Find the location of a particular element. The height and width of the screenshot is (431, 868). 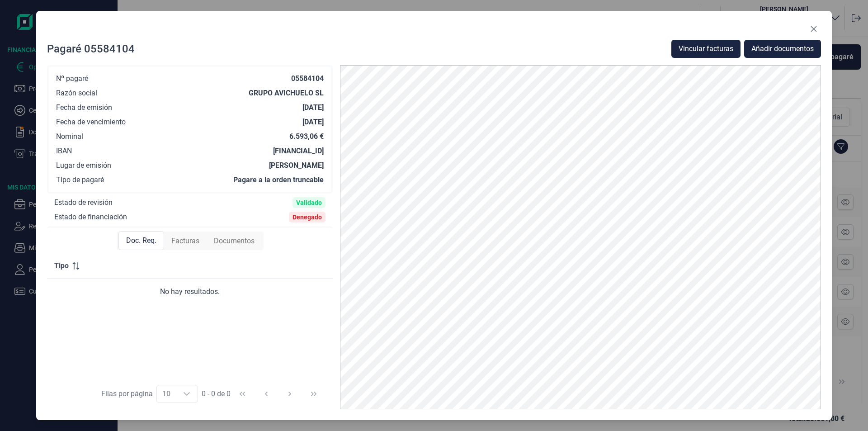

div: Pagaré 05584104 is located at coordinates (91, 49).